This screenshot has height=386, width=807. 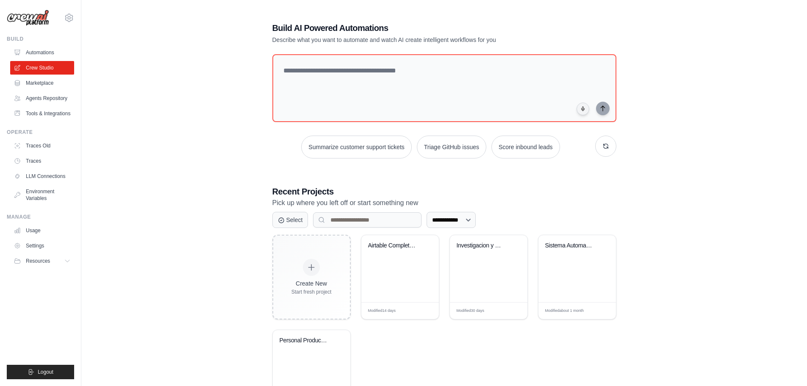 What do you see at coordinates (415, 40) in the screenshot?
I see `p: Describe what you want to automate and watch AI create intelligent workflows for you` at bounding box center [415, 40].